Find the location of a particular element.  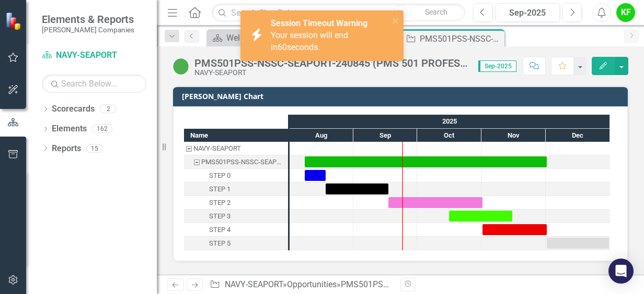

input: Search Below... is located at coordinates (94, 83).